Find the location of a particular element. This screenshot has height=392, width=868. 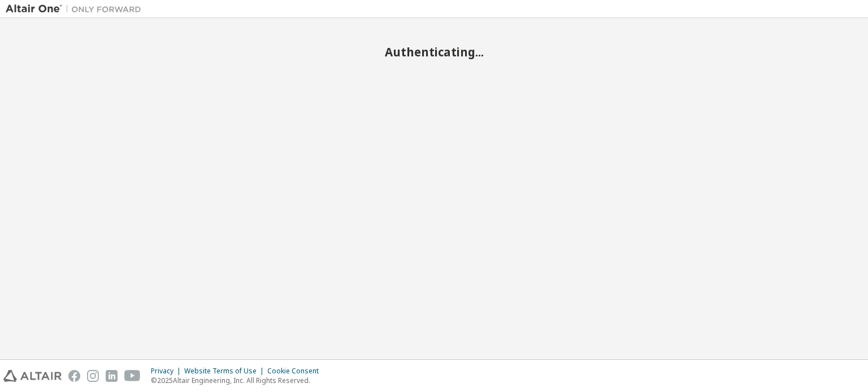

img: facebook.svg is located at coordinates (74, 375).